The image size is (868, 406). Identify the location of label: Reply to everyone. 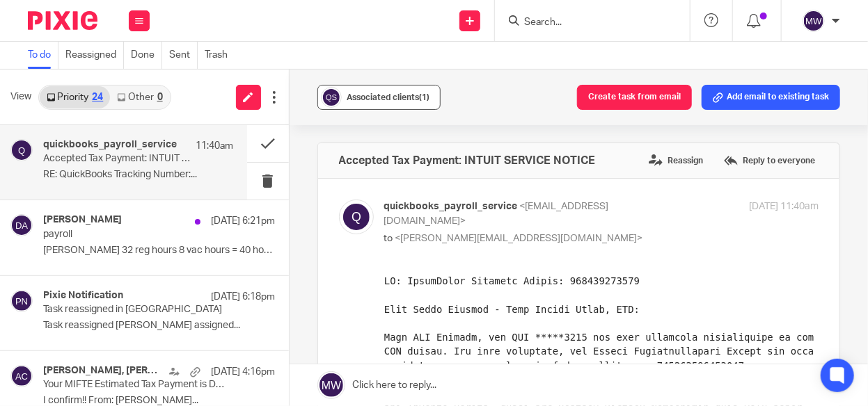
(769, 161).